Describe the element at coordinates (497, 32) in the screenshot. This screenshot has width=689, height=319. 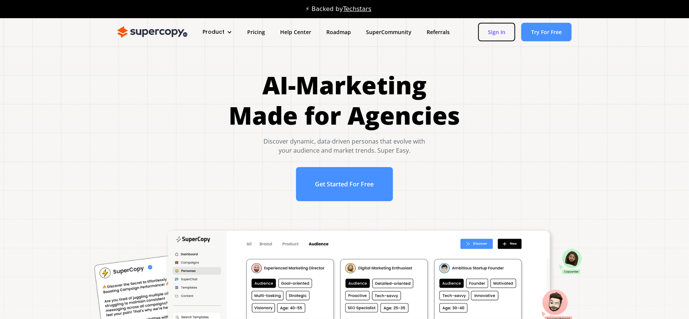
I see `a: Sign In` at that location.